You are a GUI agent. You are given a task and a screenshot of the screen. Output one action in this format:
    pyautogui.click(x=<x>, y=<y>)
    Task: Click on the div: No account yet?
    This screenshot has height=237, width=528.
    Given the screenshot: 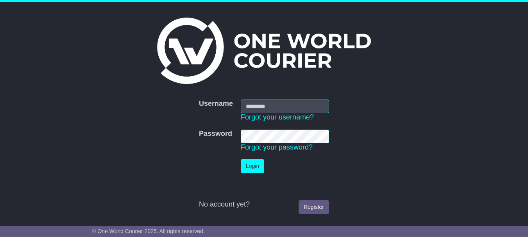 What is the action you would take?
    pyautogui.click(x=264, y=205)
    